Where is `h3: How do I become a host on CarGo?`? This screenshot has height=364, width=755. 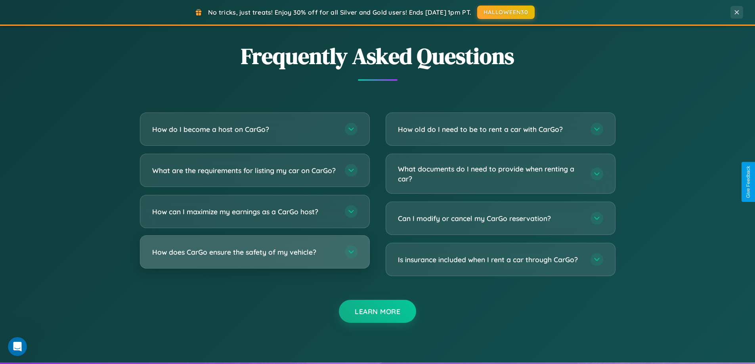
h3: How do I become a host on CarGo? is located at coordinates (245, 129).